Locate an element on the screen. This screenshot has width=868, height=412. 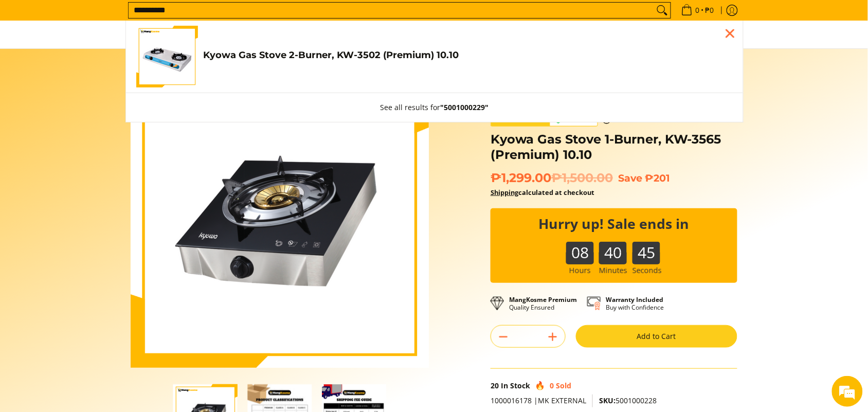
button: Add is located at coordinates (553, 337).